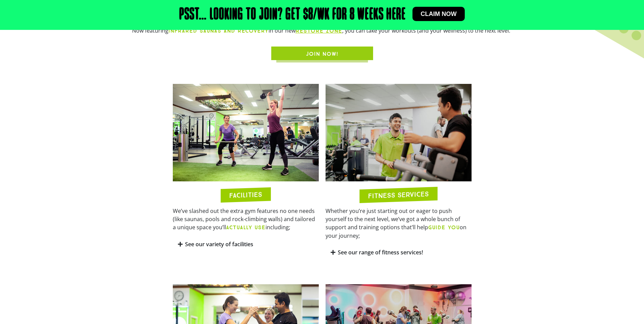  I want to click on h2: Psst… Looking to join? Get $8/wk for 8 weeks here, so click(292, 15).